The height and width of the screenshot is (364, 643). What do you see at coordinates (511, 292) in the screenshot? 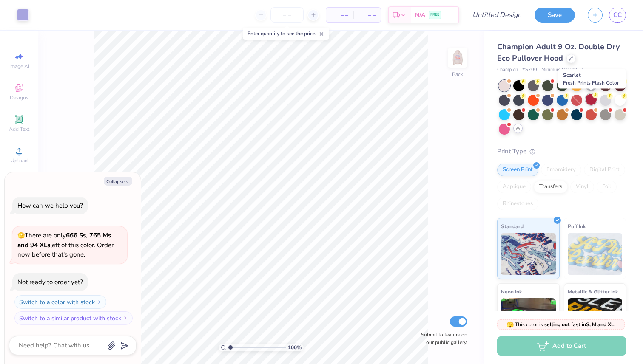
I see `span: Neon Ink` at bounding box center [511, 292].